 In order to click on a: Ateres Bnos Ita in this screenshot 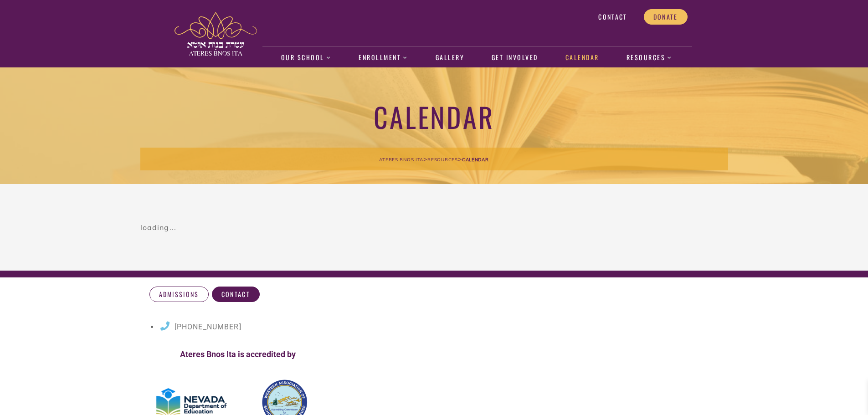, I will do `click(401, 159)`.